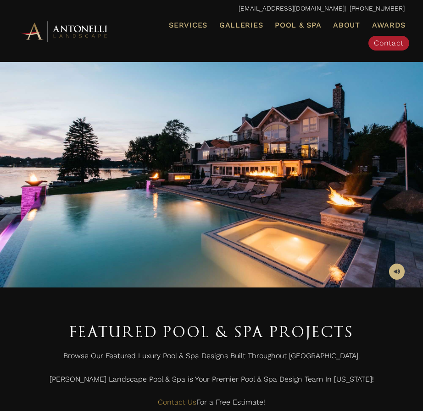  Describe the element at coordinates (64, 31) in the screenshot. I see `img: Antonelli Horizontal Logo` at that location.